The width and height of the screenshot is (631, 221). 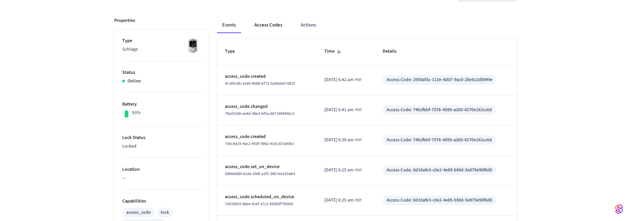 I want to click on span: Details, so click(x=394, y=51).